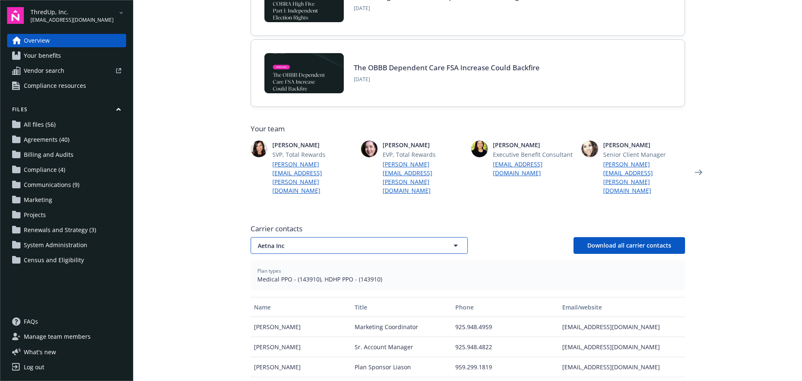 This screenshot has height=381, width=802. What do you see at coordinates (506, 367) in the screenshot?
I see `div: 959.299.1819` at bounding box center [506, 367].